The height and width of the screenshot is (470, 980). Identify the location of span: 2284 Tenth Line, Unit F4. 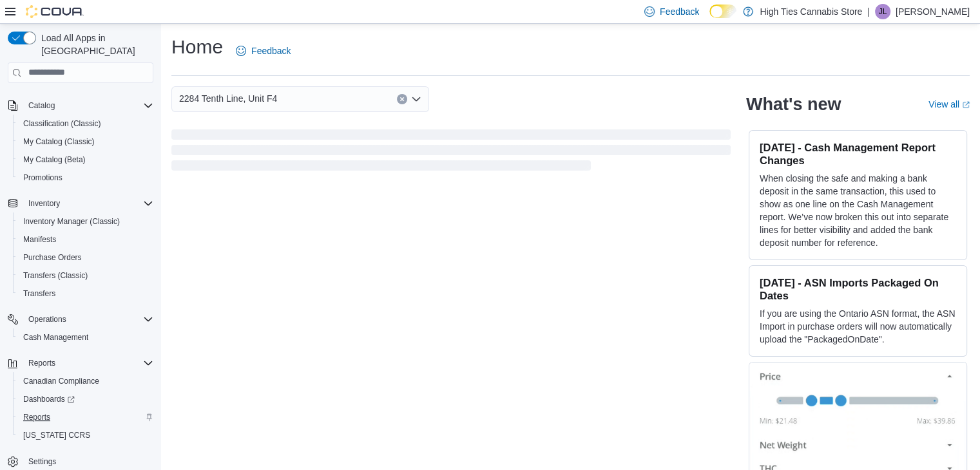
(228, 99).